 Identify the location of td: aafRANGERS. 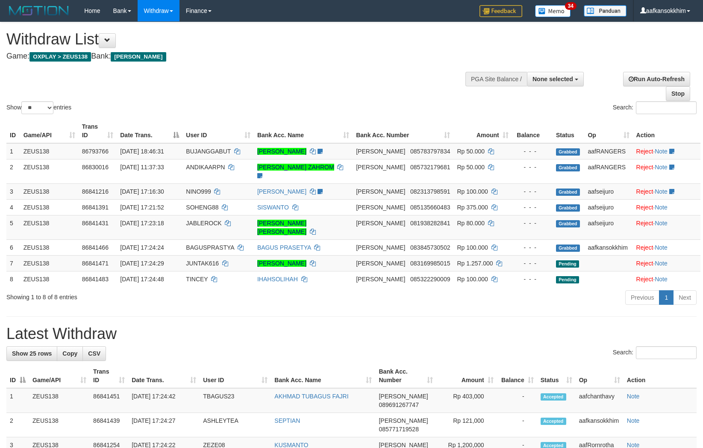
(609, 151).